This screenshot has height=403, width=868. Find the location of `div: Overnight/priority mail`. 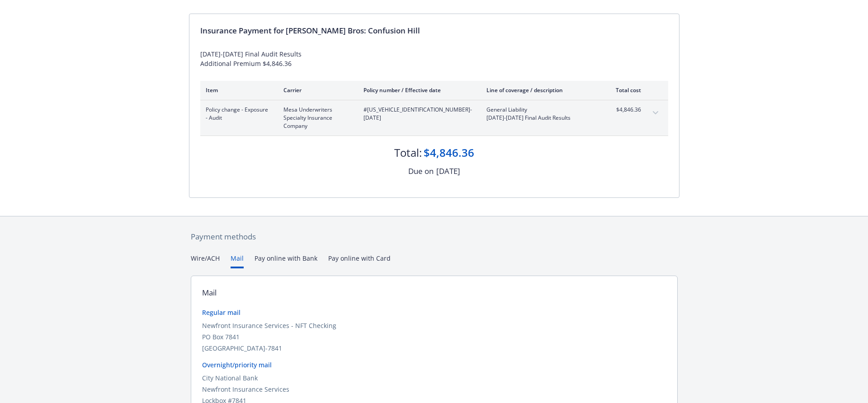

div: Overnight/priority mail is located at coordinates (434, 364).